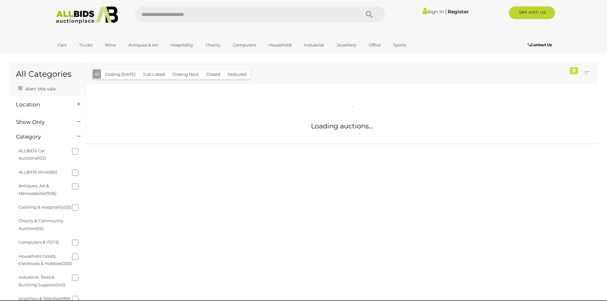 The width and height of the screenshot is (607, 301). I want to click on a: Charity & Community Auctions(10), so click(41, 224).